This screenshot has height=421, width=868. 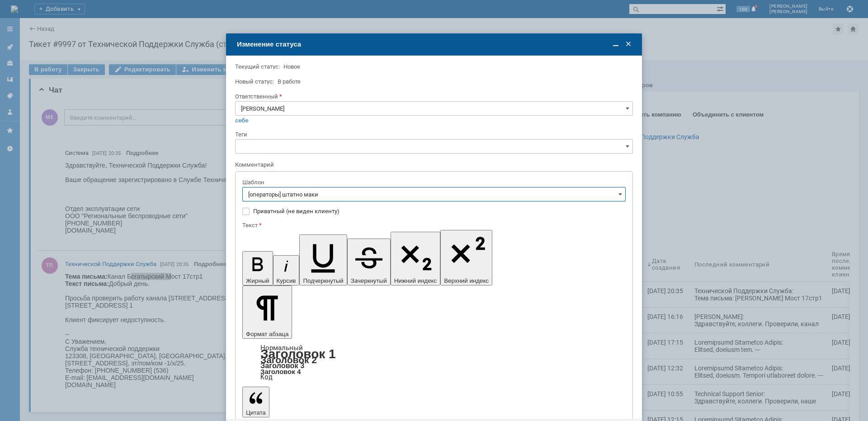 What do you see at coordinates (281, 348) in the screenshot?
I see `a: Нормальный` at bounding box center [281, 348].